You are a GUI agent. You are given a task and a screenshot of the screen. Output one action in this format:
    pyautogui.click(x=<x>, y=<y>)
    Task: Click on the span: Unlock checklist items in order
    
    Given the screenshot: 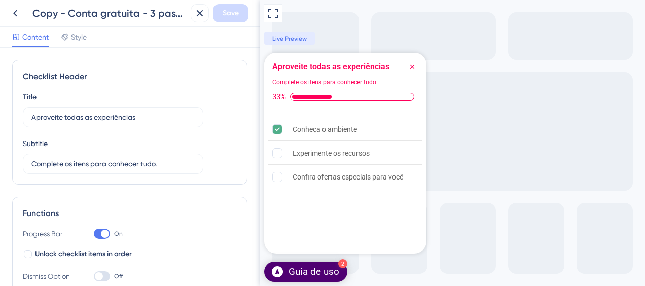 What is the action you would take?
    pyautogui.click(x=83, y=254)
    